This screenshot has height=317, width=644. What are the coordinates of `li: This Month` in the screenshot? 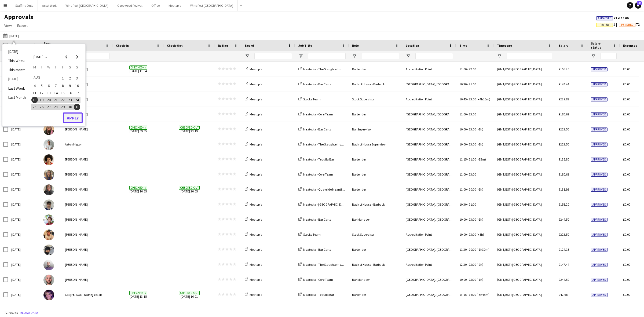 It's located at (17, 70).